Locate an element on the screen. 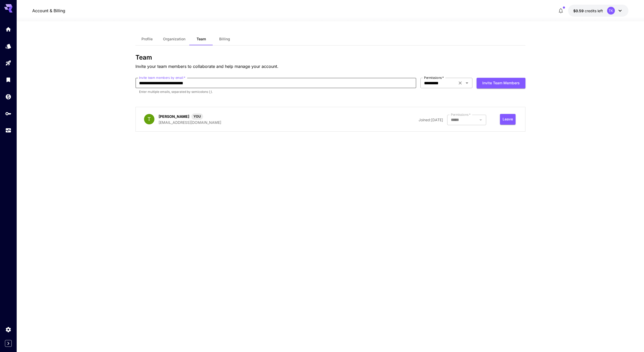  button: Leave is located at coordinates (508, 119).